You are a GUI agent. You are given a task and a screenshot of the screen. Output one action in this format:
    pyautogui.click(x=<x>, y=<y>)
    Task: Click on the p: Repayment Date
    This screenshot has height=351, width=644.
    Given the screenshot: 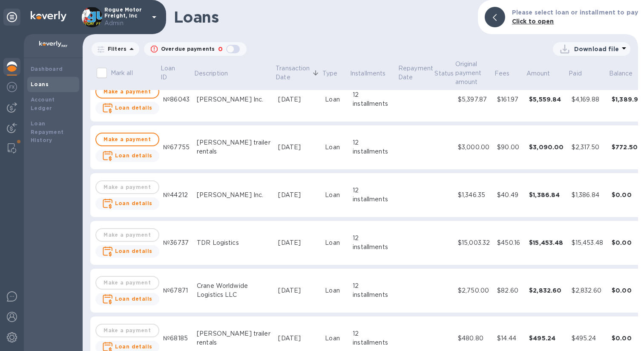 What is the action you would take?
    pyautogui.click(x=416, y=73)
    